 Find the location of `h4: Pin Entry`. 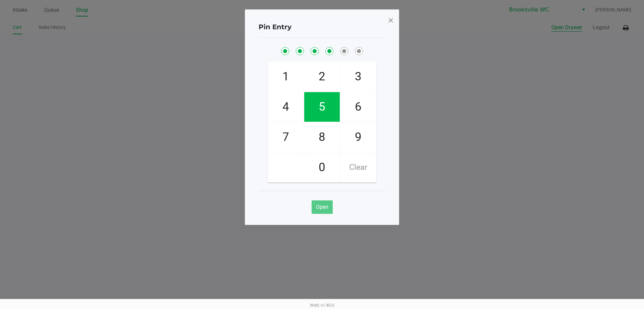

h4: Pin Entry is located at coordinates (275, 27).